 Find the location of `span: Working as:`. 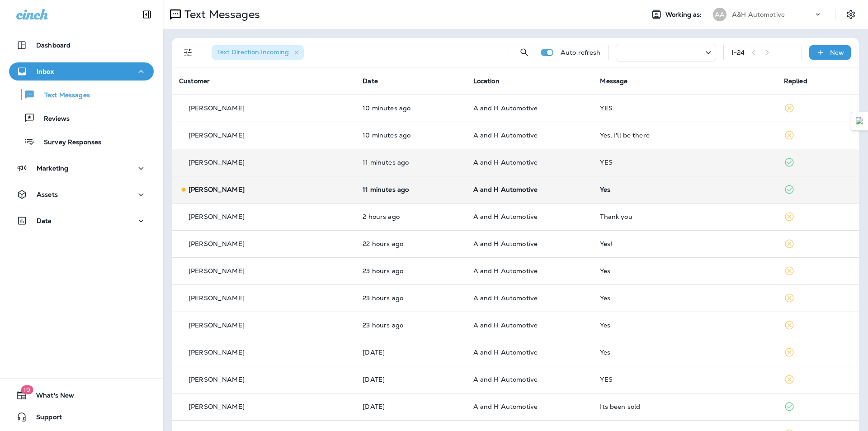

span: Working as: is located at coordinates (685, 14).